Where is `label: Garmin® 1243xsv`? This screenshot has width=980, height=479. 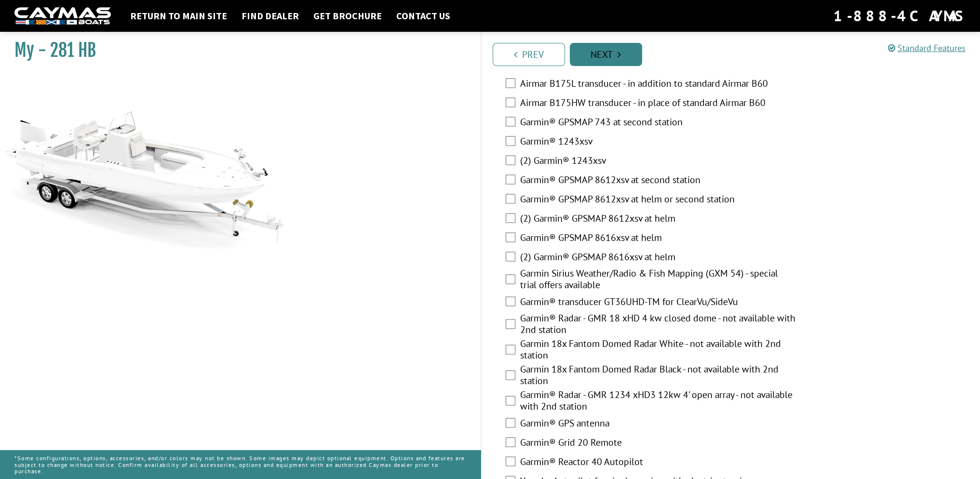
label: Garmin® 1243xsv is located at coordinates (657, 142).